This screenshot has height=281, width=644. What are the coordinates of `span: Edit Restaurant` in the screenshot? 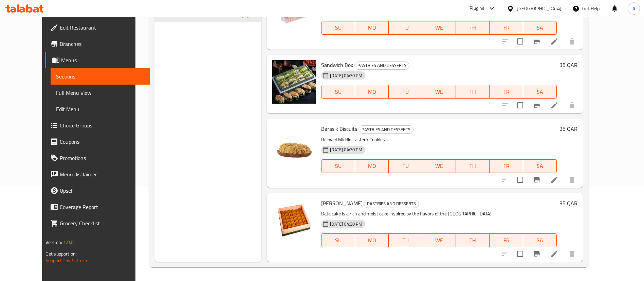 It's located at (102, 27).